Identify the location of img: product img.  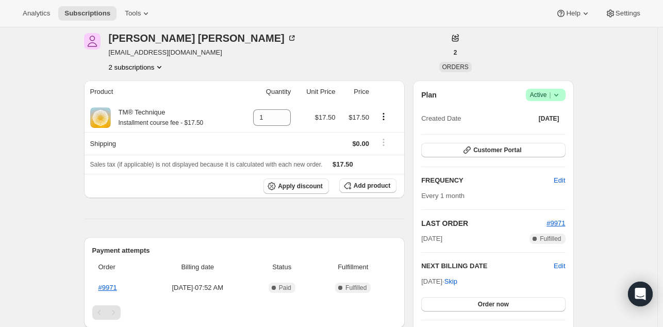
(100, 117).